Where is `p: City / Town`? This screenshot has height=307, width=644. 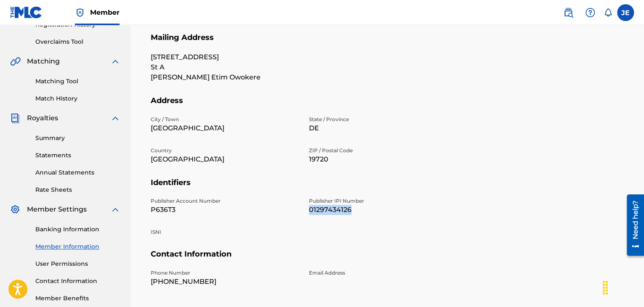 p: City / Town is located at coordinates (225, 120).